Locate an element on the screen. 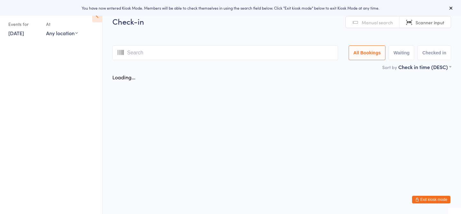 This screenshot has width=461, height=214. span: Manual search is located at coordinates (377, 22).